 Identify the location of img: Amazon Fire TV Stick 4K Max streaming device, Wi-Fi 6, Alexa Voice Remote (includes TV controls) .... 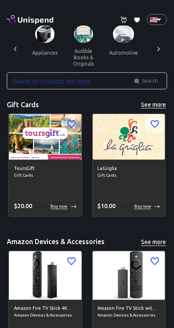
(45, 276).